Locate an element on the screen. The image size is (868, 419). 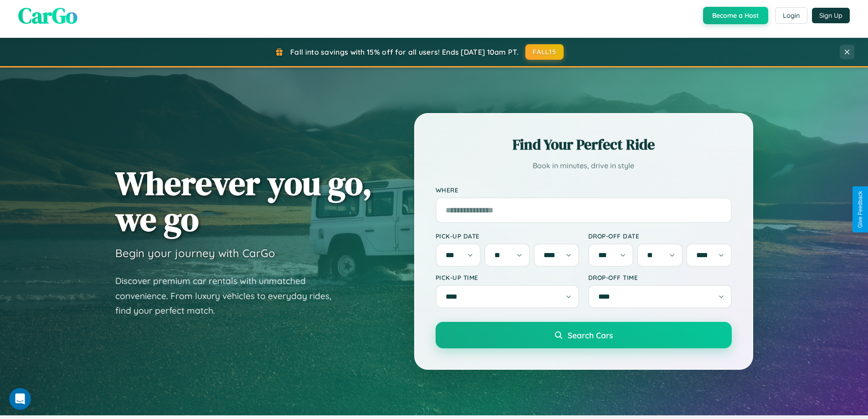
h2: Find Your Perfect Ride is located at coordinates (584, 145).